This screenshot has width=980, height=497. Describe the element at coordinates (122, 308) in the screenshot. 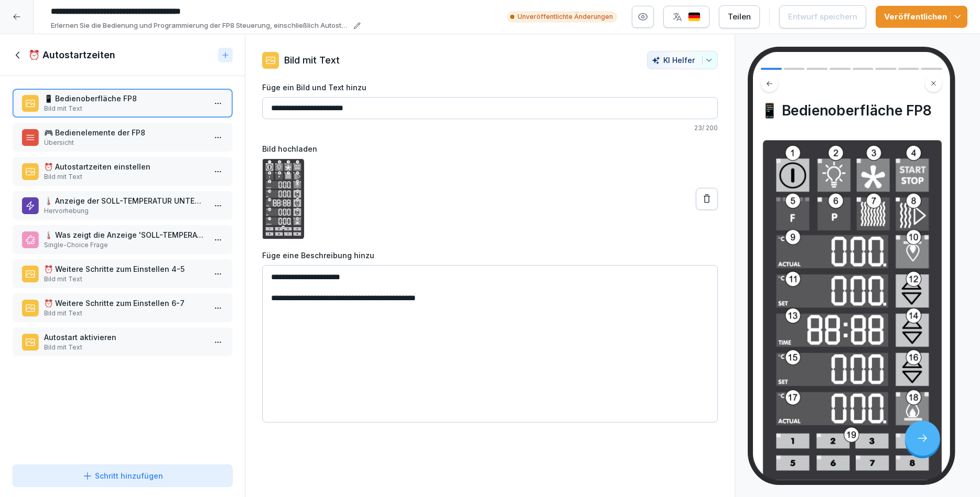

I see `div: ⏰ Weitere Schritte zum Einstellen 6-7Bild mit Text` at that location.